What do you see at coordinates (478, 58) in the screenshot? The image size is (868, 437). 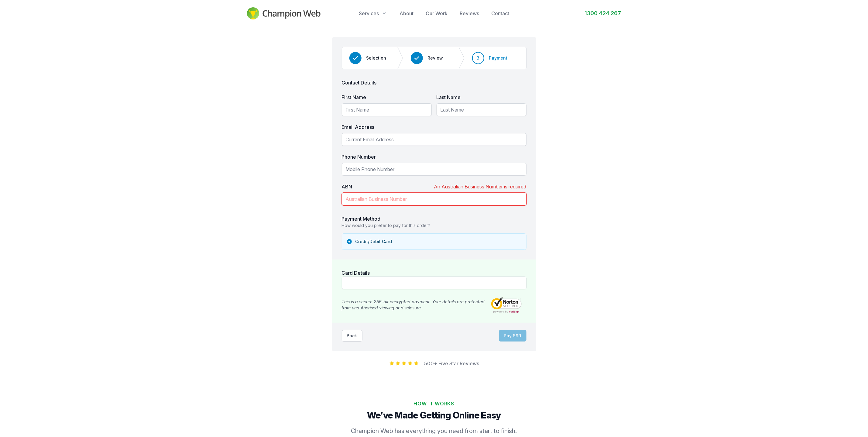 I see `span: 3` at bounding box center [478, 58].